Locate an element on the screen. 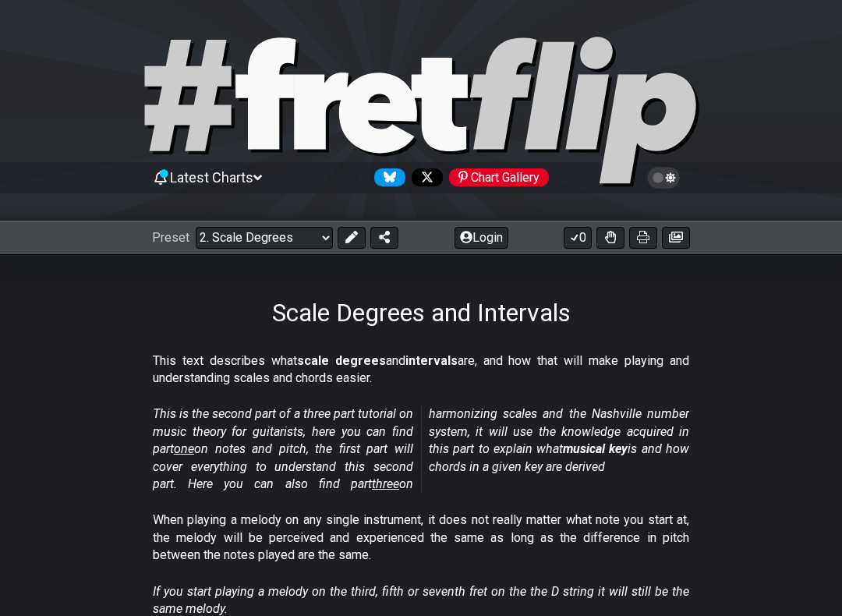  span: one is located at coordinates (184, 448).